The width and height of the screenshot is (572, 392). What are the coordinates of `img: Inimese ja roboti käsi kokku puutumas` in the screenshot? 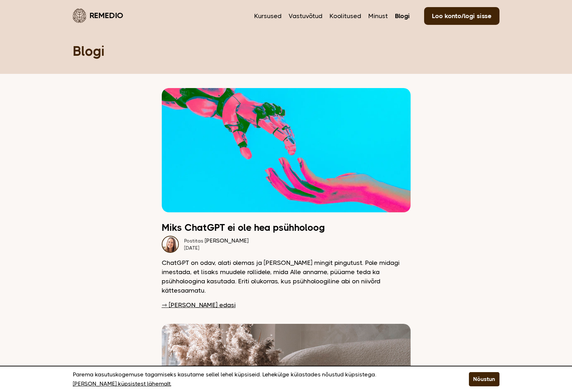 It's located at (286, 150).